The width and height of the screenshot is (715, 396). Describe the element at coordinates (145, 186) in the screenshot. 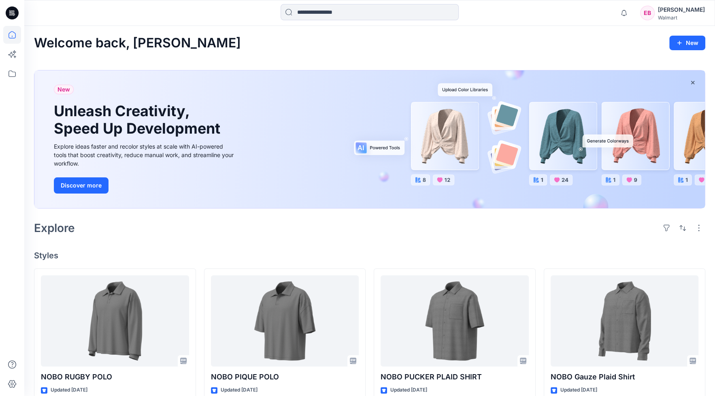

I see `a: Discover more` at that location.